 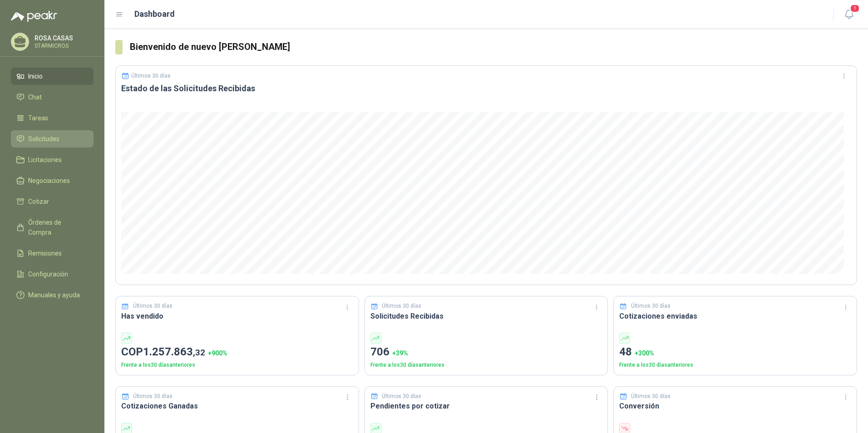 What do you see at coordinates (52, 202) in the screenshot?
I see `a: Cotizar` at bounding box center [52, 202].